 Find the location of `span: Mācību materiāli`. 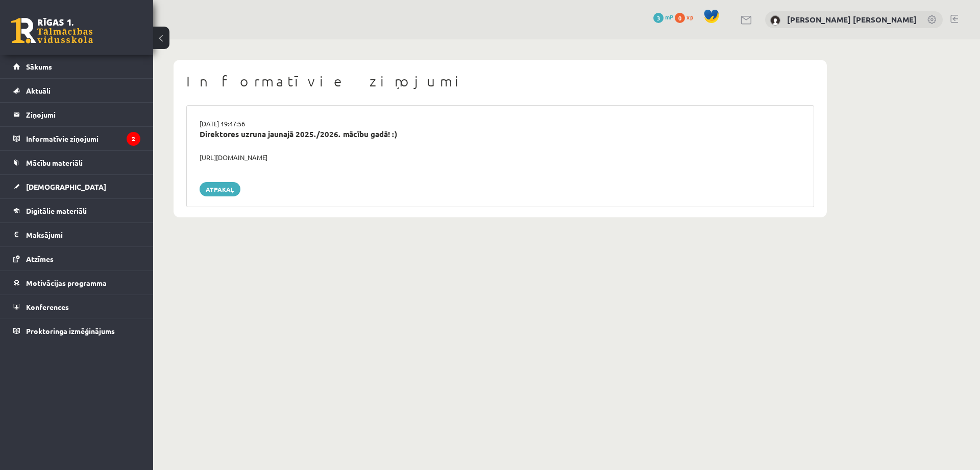

span: Mācību materiāli is located at coordinates (54, 162).